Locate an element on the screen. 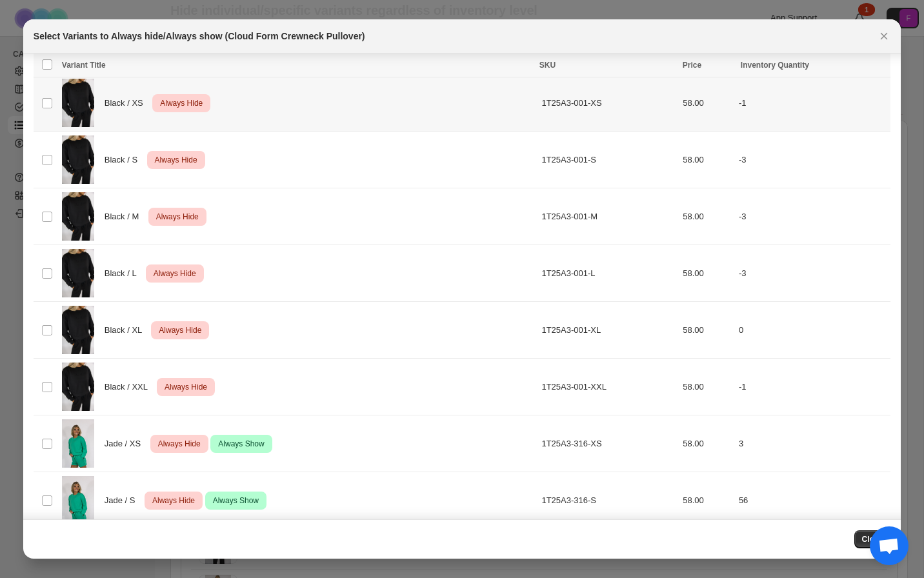  td: 3 is located at coordinates (812, 444).